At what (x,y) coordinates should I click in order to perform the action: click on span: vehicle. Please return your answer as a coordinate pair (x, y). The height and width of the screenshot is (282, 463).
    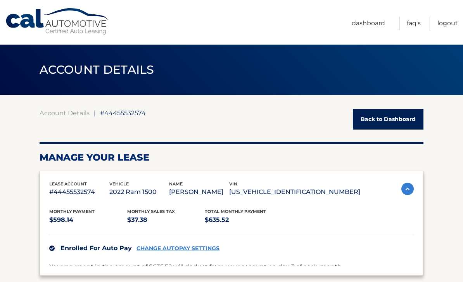
    Looking at the image, I should click on (119, 184).